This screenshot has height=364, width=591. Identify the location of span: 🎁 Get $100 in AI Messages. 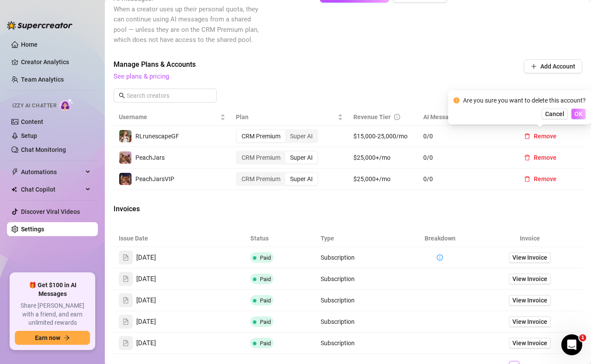
(52, 289).